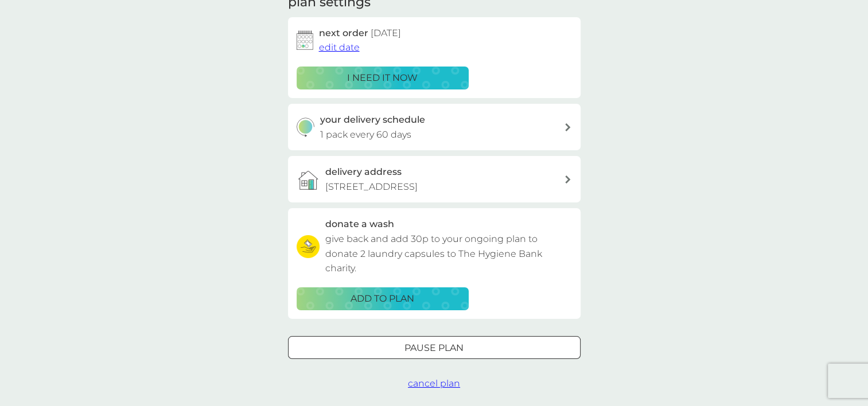  What do you see at coordinates (363, 172) in the screenshot?
I see `h3: delivery address` at bounding box center [363, 172].